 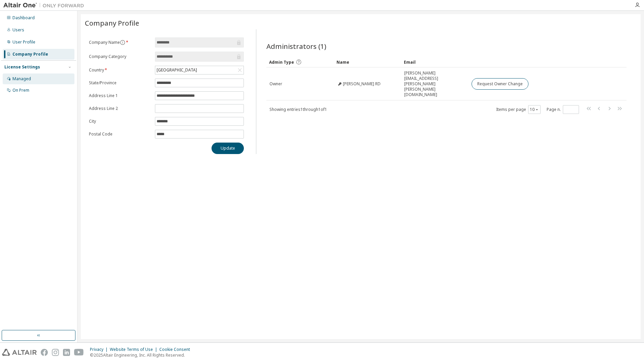 What do you see at coordinates (45, 5) in the screenshot?
I see `img: Altair One` at bounding box center [45, 5].